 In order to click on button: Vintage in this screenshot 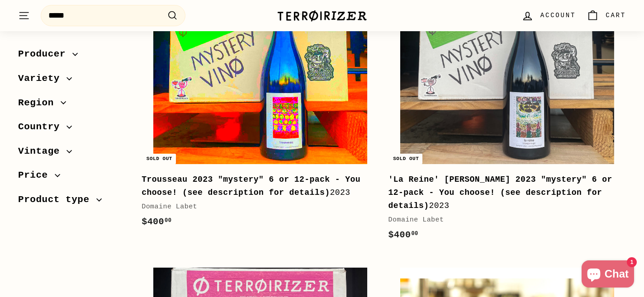, I will do `click(72, 153)`.